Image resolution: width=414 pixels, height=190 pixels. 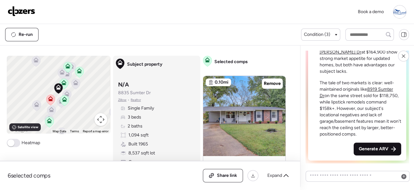 What do you see at coordinates (135, 126) in the screenshot?
I see `span: 2 baths` at bounding box center [135, 126].